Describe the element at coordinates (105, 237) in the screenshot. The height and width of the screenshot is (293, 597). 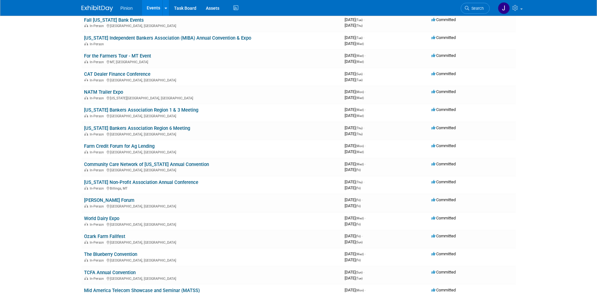
I see `a: Ozark Farm Fallfest` at that location.